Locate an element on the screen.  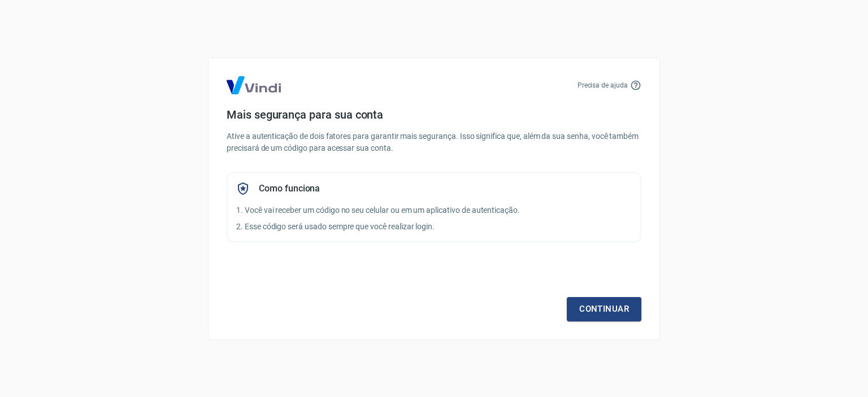
p: Ative a autenticação de dois fatores para garantir mais segurança. Isso significa que, além da su... is located at coordinates (434, 142).